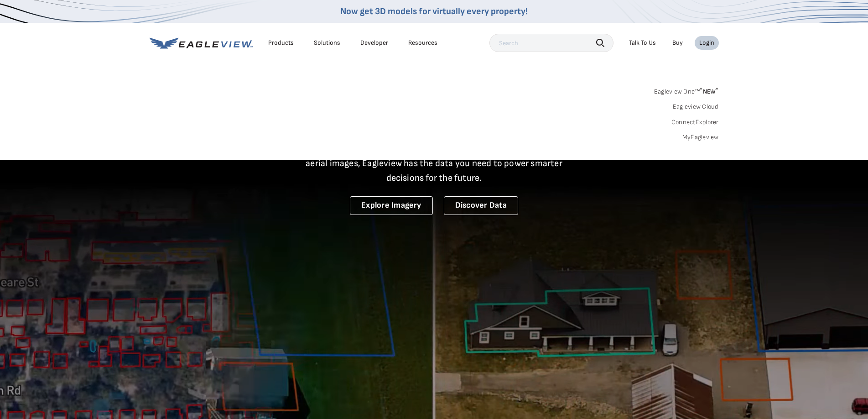 The height and width of the screenshot is (419, 868). What do you see at coordinates (374, 43) in the screenshot?
I see `a: Developer` at bounding box center [374, 43].